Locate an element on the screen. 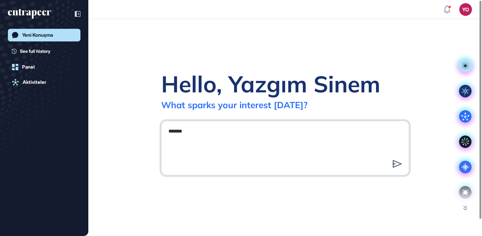 Image resolution: width=482 pixels, height=236 pixels. strong: all-in-one innovation platform is located at coordinates (60, 72).